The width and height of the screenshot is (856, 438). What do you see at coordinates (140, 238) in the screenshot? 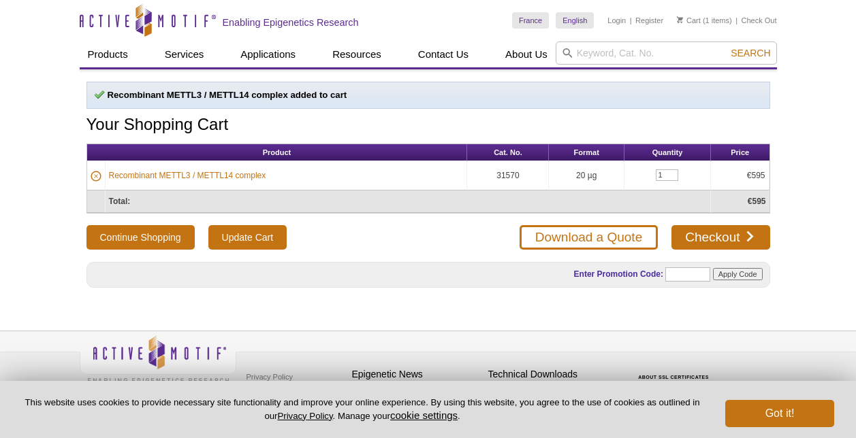
I see `button: Continue Shopping` at bounding box center [140, 238].